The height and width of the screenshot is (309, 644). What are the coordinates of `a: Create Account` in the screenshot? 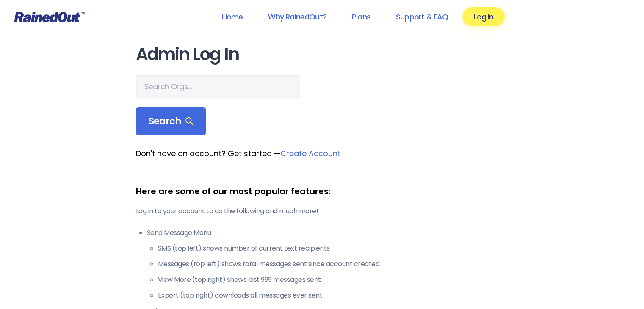 It's located at (311, 153).